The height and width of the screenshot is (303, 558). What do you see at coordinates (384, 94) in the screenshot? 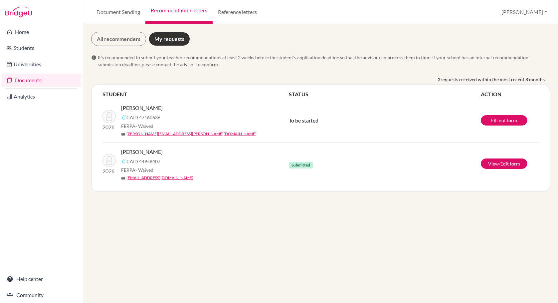
I see `th: STATUS` at bounding box center [384, 94].